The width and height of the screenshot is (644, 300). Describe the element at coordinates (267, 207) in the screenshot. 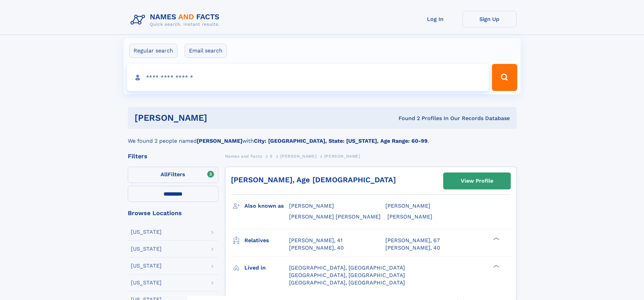

I see `h3: Also known as` at that location.